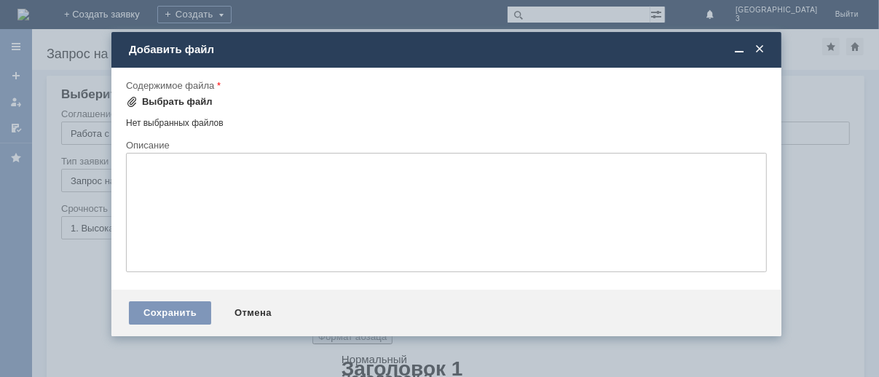  What do you see at coordinates (759, 50) in the screenshot?
I see `span: Закрыть` at bounding box center [759, 50].